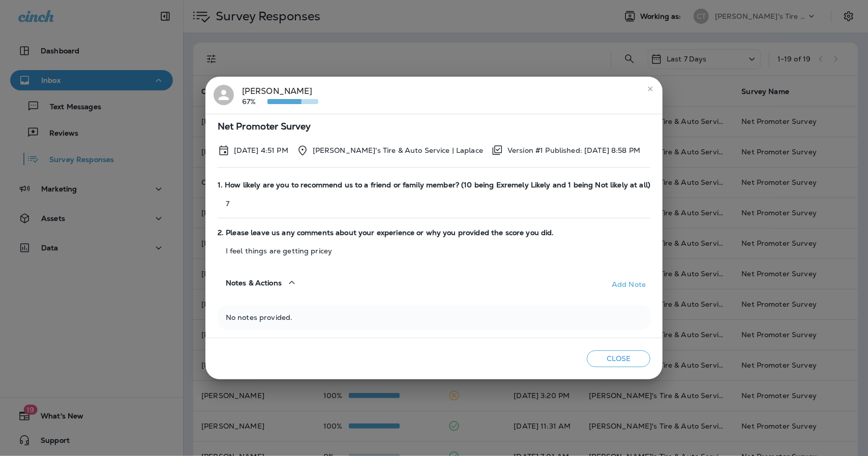 The height and width of the screenshot is (456, 868). I want to click on span: Net Promoter Survey, so click(434, 127).